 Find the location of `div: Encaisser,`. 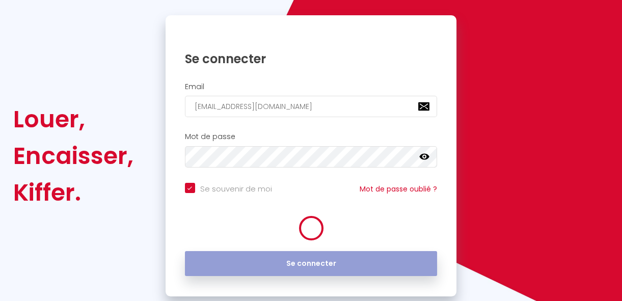

div: Encaisser, is located at coordinates (73, 156).